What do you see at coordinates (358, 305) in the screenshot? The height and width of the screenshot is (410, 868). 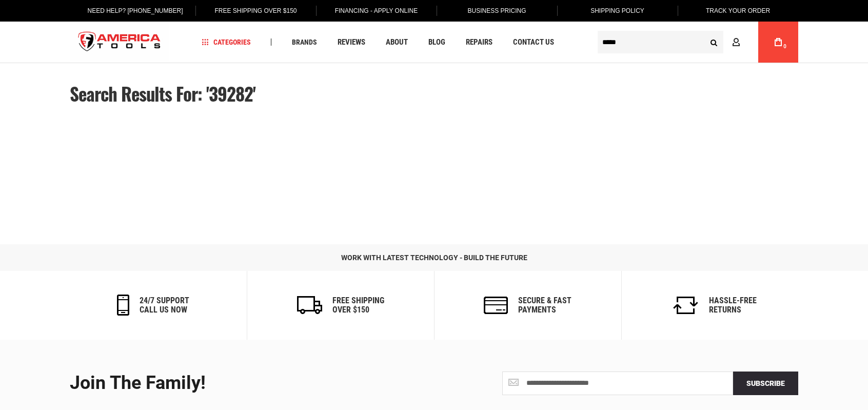 I see `h6: Free Shipping Over $150` at bounding box center [358, 305].